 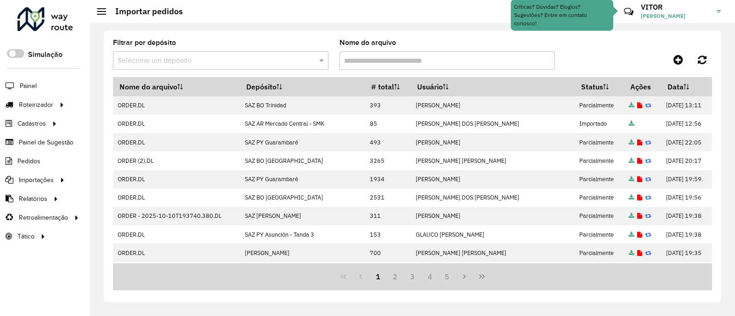 I want to click on td: 393, so click(x=387, y=106).